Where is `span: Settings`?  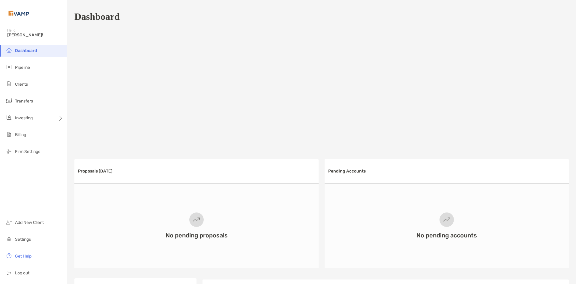
span: Settings is located at coordinates (23, 239).